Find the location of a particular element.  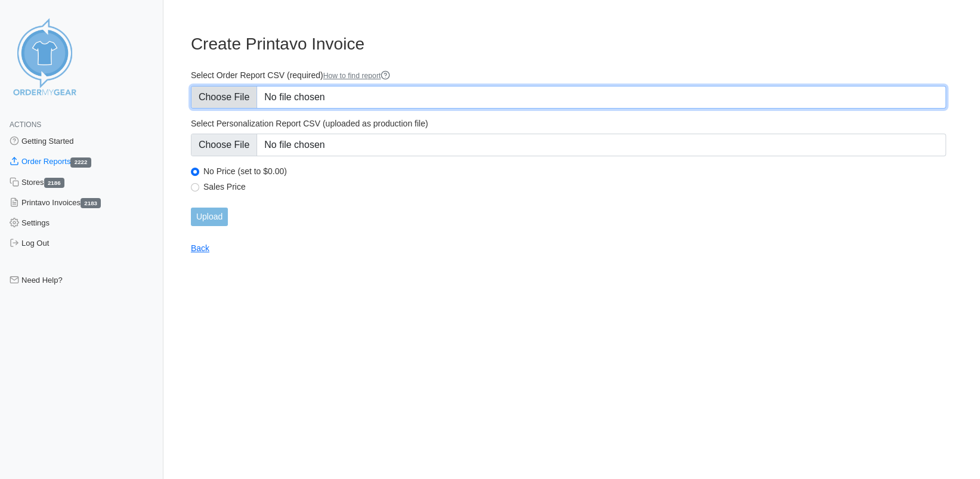

span: 2186 is located at coordinates (54, 182).